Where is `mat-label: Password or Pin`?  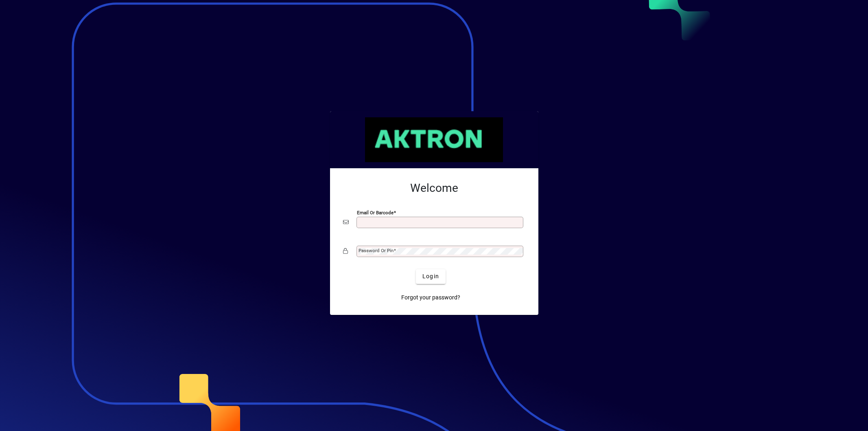
mat-label: Password or Pin is located at coordinates (376, 250).